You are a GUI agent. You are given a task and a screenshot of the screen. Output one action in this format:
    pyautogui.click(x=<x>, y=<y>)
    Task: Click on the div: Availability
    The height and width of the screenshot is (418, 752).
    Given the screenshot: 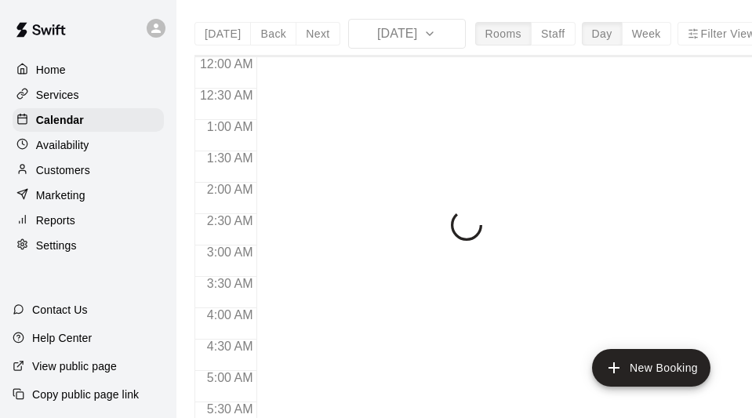 What is the action you would take?
    pyautogui.click(x=88, y=145)
    